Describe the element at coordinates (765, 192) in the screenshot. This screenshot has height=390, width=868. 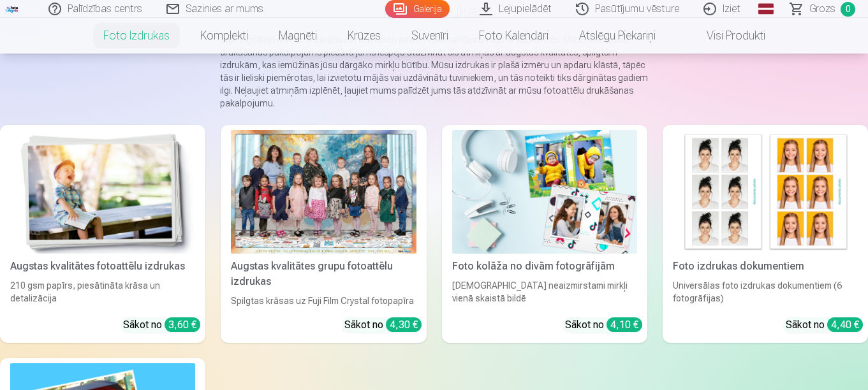
I see `img: Foto izdrukas dokumentiem` at that location.